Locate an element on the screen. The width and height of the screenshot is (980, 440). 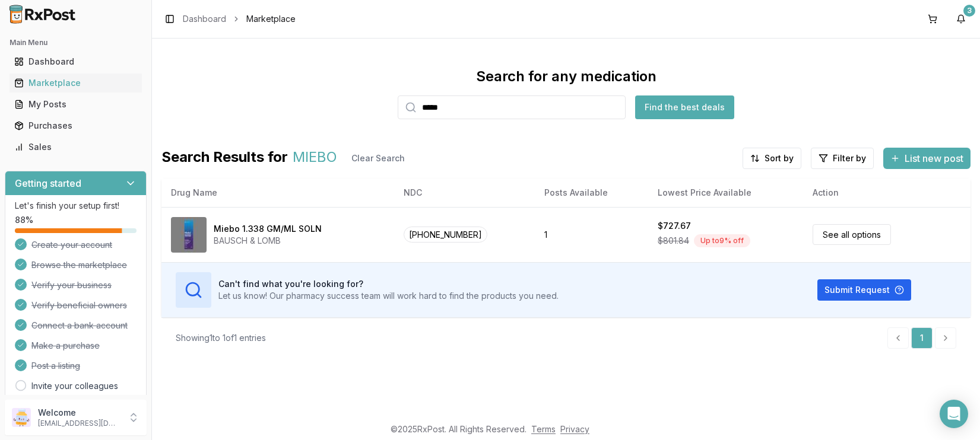
span: Make a purchase is located at coordinates (65, 346).